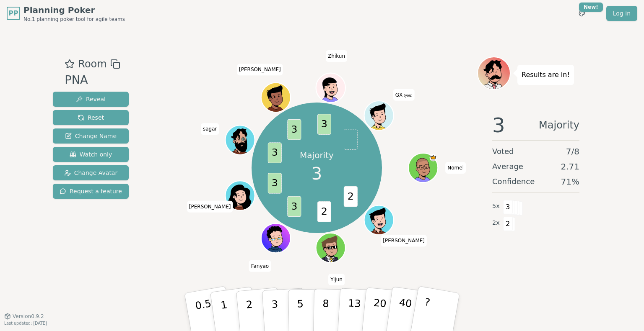  What do you see at coordinates (13, 13) in the screenshot?
I see `span: PP` at bounding box center [13, 13].